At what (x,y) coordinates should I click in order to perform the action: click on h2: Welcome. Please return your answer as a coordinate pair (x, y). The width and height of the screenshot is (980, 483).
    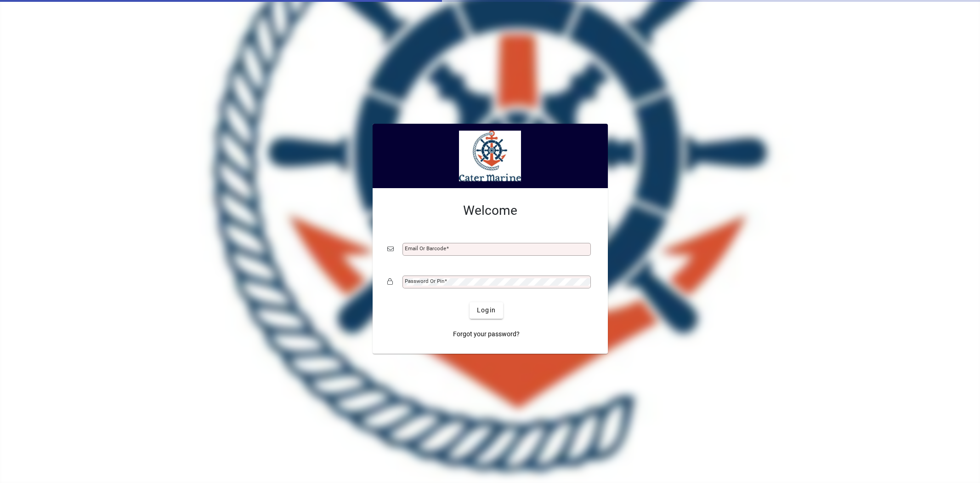
    Looking at the image, I should click on (490, 210).